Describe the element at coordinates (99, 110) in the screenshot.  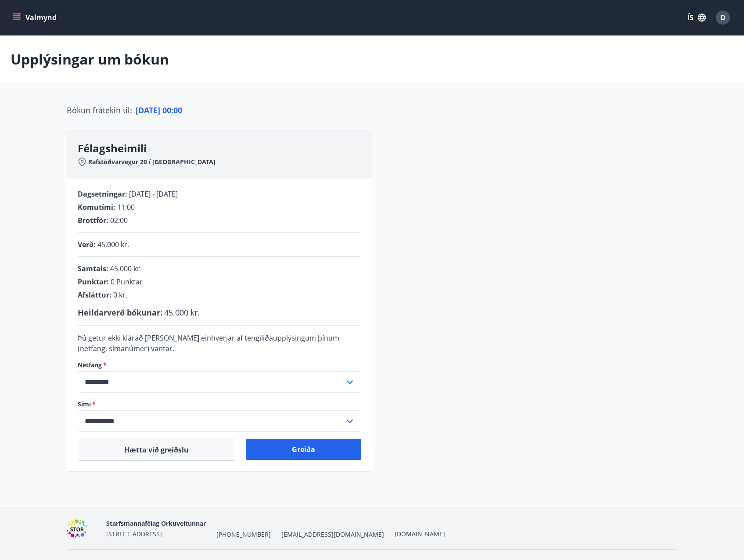
I see `span: Bókun frátekin til :` at that location.